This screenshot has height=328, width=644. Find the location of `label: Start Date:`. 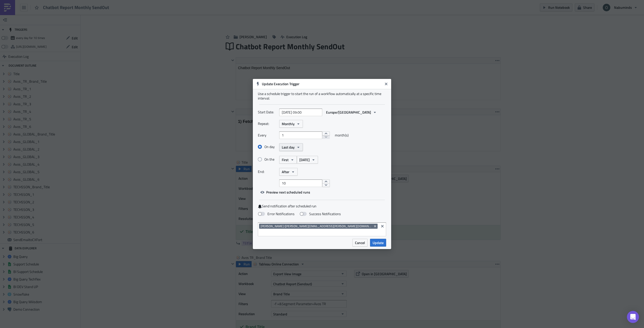

label: Start Date: is located at coordinates (267, 112).